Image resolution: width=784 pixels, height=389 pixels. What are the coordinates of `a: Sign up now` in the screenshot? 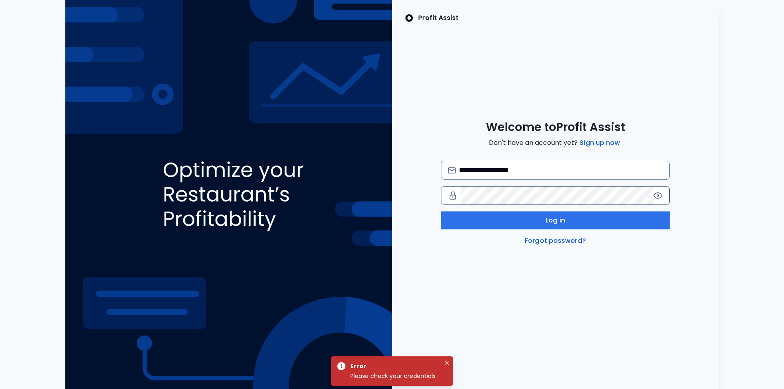 It's located at (600, 143).